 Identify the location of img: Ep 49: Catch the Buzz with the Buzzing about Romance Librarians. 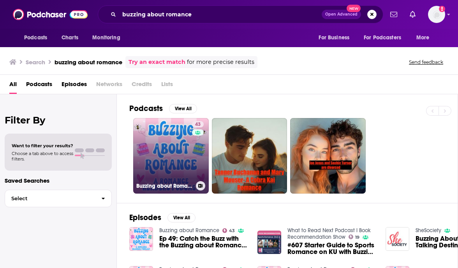
(141, 239).